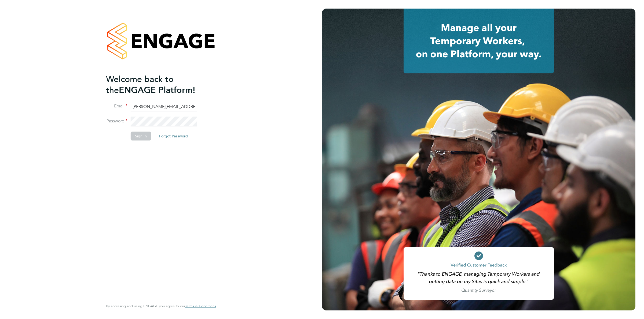 The height and width of the screenshot is (319, 644). I want to click on label: Password, so click(116, 121).